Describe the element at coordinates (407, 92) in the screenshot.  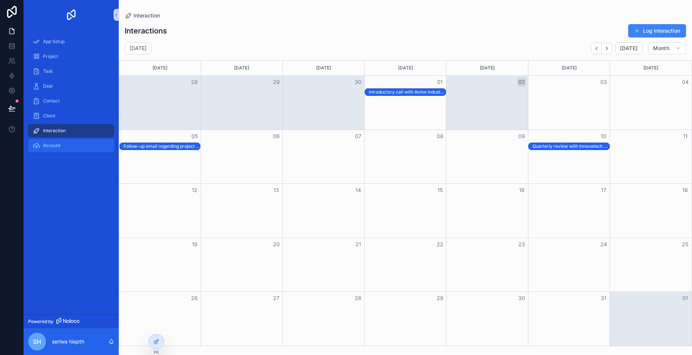
I see `div: Introductory call with Acme Industries to discuss initial requirements.` at that location.